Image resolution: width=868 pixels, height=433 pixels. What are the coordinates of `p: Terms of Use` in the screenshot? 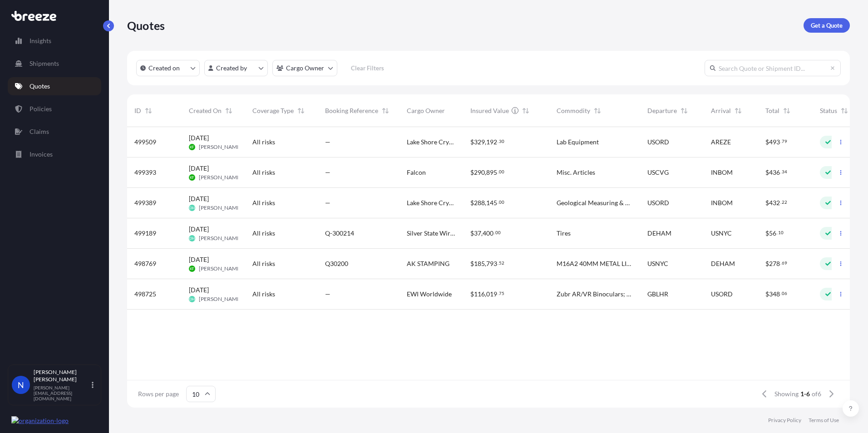 It's located at (824, 420).